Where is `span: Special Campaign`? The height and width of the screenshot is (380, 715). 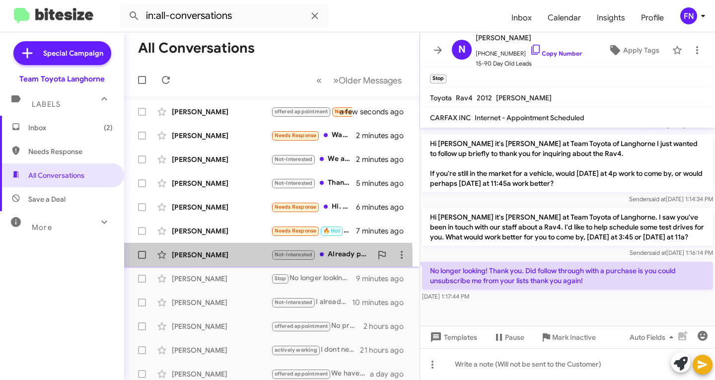 span: Special Campaign is located at coordinates (73, 53).